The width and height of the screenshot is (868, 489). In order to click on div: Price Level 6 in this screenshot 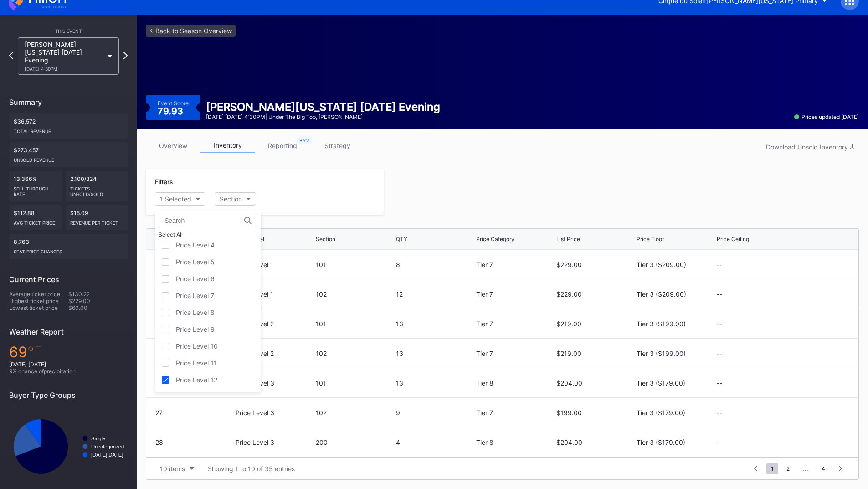, I will do `click(195, 278)`.